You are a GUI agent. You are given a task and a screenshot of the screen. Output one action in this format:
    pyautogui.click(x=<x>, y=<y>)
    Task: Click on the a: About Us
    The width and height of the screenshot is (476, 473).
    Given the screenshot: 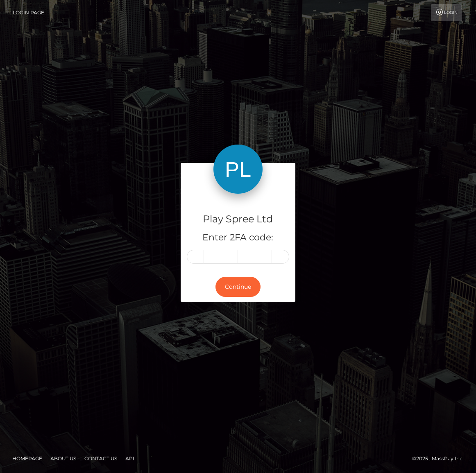 What is the action you would take?
    pyautogui.click(x=63, y=458)
    